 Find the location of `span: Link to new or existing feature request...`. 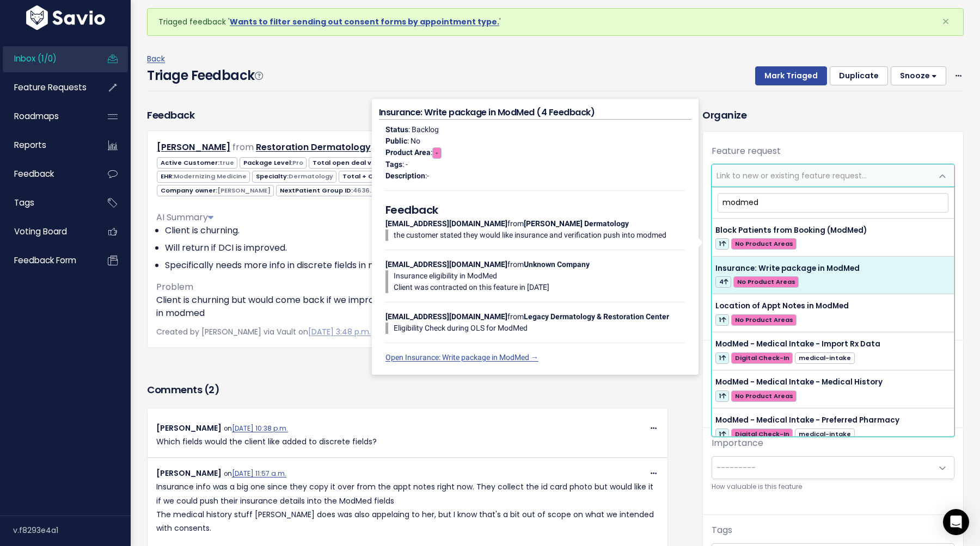

span: Link to new or existing feature request... is located at coordinates (791, 176).